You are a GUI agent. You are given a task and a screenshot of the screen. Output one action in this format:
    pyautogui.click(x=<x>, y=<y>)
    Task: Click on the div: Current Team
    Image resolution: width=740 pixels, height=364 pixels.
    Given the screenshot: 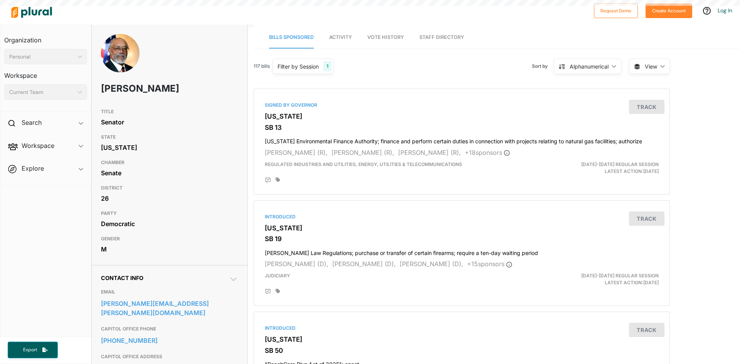 What is the action you would take?
    pyautogui.click(x=42, y=92)
    